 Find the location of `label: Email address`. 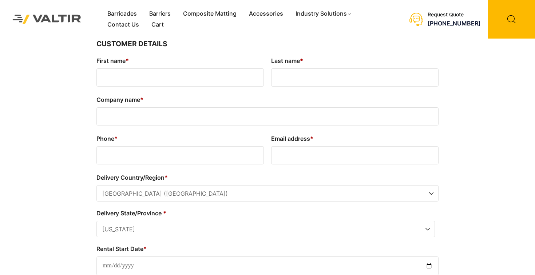

label: Email address is located at coordinates (355, 139).